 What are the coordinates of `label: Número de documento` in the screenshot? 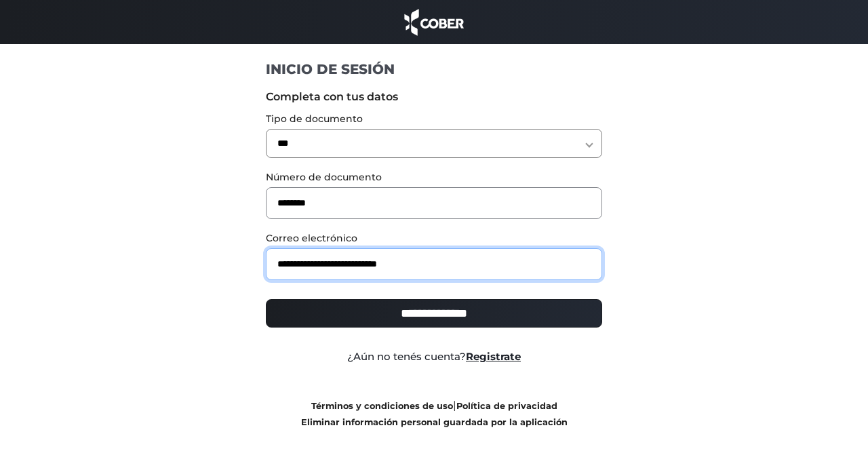 It's located at (434, 177).